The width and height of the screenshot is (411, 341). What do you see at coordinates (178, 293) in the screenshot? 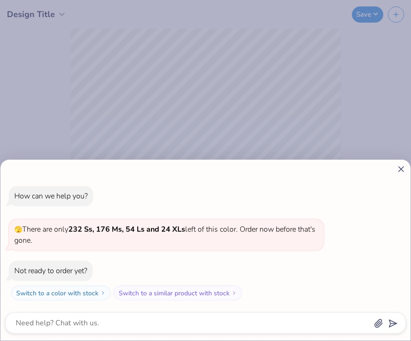
I see `button: Switch to a similar product with stock` at bounding box center [178, 293].